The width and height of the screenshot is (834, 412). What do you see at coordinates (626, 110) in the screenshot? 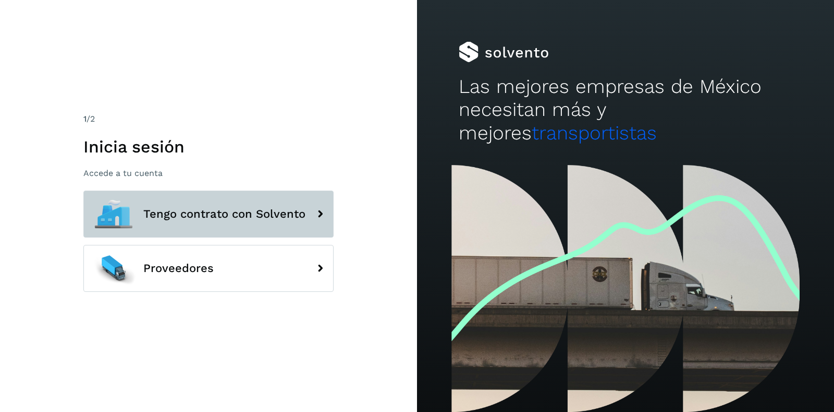
I see `h2: Las mejores empresas de México necesitan más y mejores` at bounding box center [626, 110].